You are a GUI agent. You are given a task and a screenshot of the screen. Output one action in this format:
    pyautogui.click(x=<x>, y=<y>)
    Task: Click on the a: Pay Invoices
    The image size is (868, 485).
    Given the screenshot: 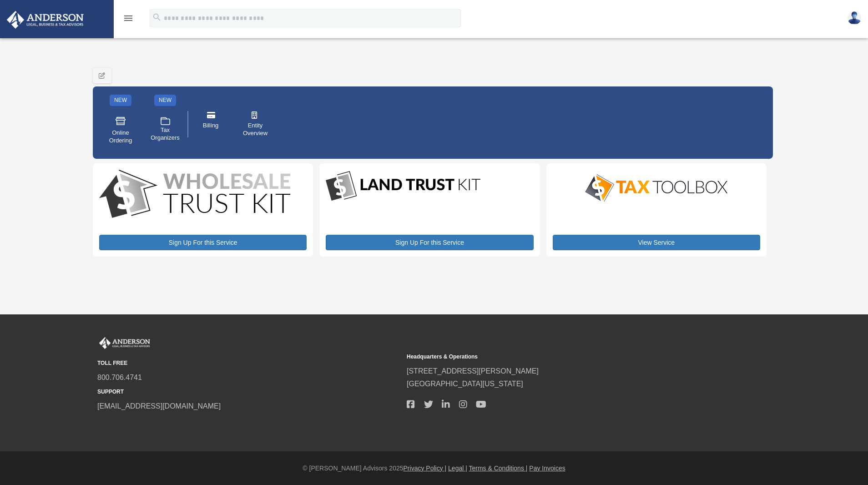 What is the action you would take?
    pyautogui.click(x=547, y=468)
    